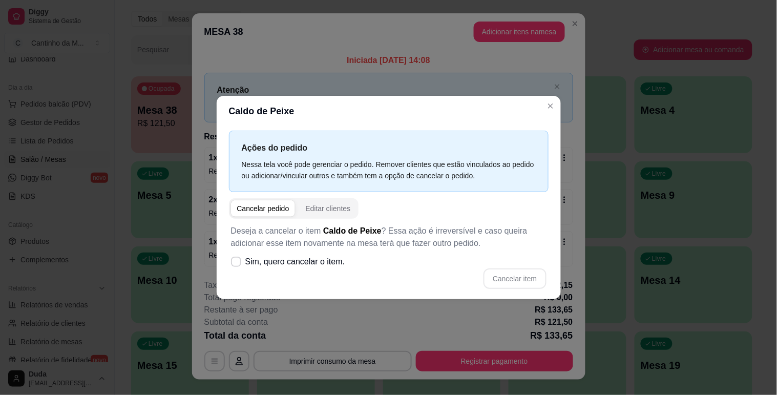 This screenshot has height=395, width=777. What do you see at coordinates (389, 148) in the screenshot?
I see `p: Ações do pedido` at bounding box center [389, 148].